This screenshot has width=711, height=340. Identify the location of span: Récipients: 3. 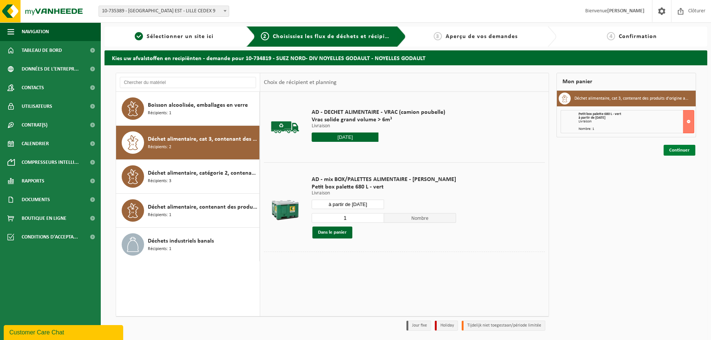
(159, 181).